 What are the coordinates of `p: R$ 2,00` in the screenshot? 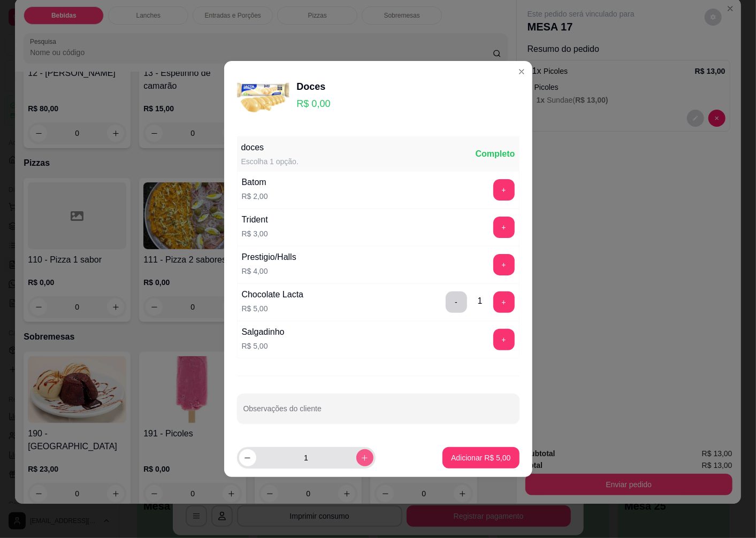 It's located at (254, 197).